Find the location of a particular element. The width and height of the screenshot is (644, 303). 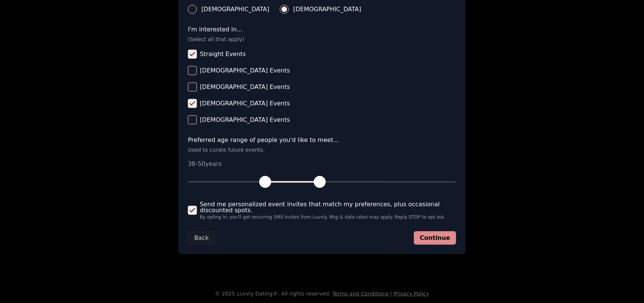

button: Back is located at coordinates (201, 238).